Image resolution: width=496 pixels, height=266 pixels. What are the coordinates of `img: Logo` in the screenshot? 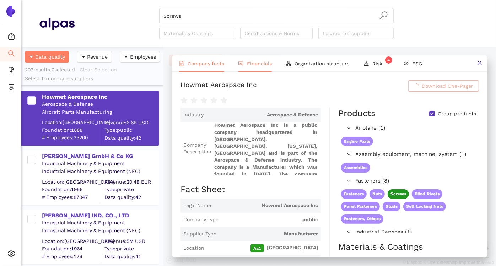 It's located at (11, 11).